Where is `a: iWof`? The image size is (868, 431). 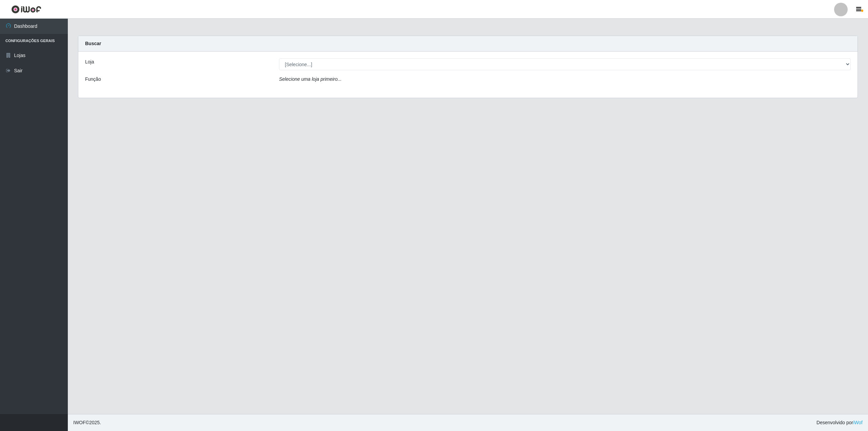
a: iWof is located at coordinates (858, 423).